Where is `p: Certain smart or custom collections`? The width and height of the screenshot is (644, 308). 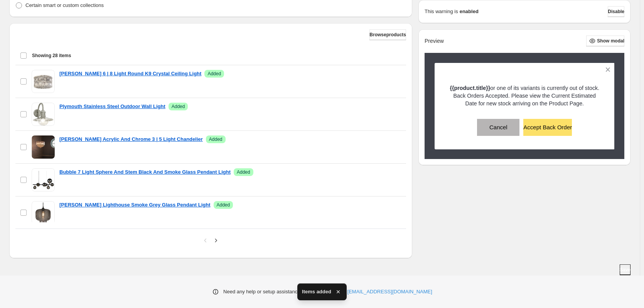
p: Certain smart or custom collections is located at coordinates (64, 6).